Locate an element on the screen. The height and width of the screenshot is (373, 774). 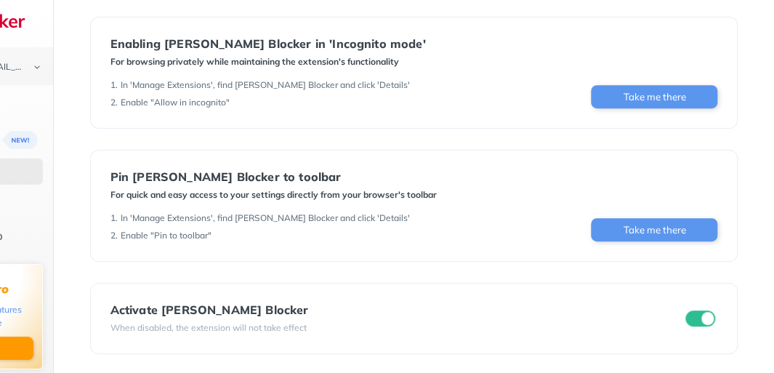
div: For browsing privately while maintaining the extension's functionality is located at coordinates (268, 62).